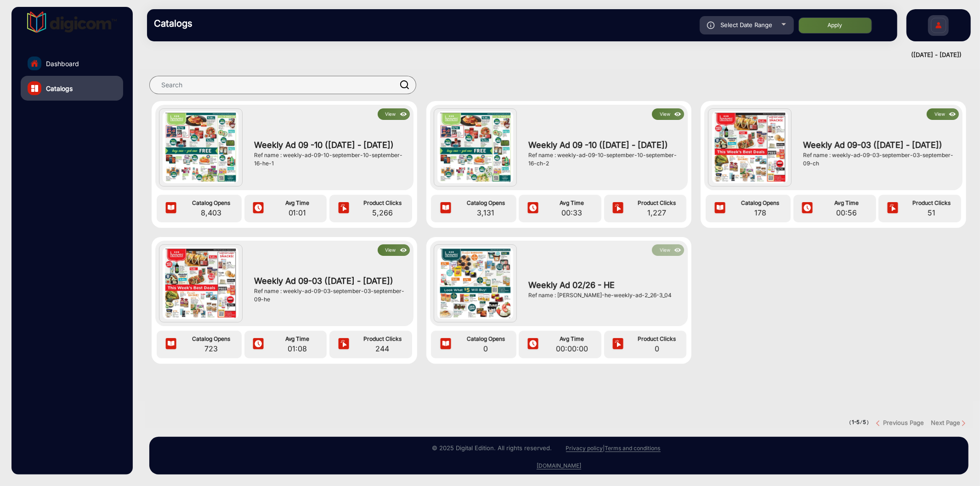 This screenshot has width=980, height=486. What do you see at coordinates (297, 212) in the screenshot?
I see `span: 01:01` at bounding box center [297, 212].